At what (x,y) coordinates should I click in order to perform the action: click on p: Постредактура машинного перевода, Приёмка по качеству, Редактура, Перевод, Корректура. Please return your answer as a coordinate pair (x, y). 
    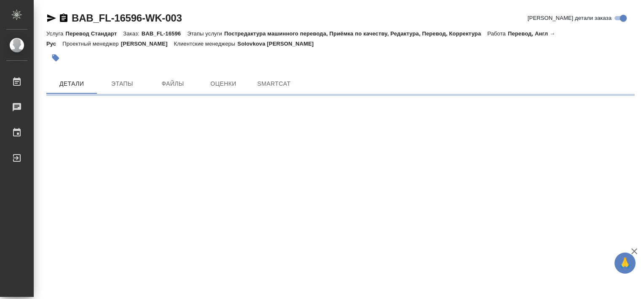
    Looking at the image, I should click on (356, 33).